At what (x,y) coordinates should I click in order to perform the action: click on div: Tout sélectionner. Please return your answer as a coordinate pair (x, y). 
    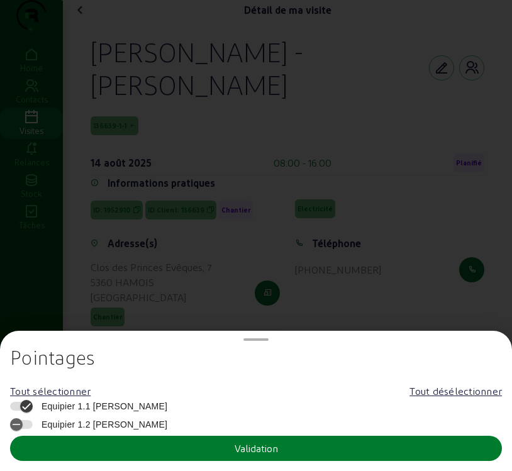
    Looking at the image, I should click on (50, 391).